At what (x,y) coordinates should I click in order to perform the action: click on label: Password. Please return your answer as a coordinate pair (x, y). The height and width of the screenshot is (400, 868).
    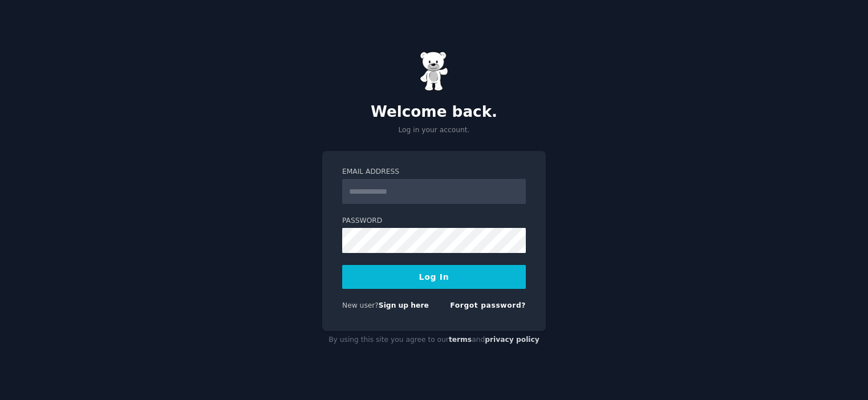
    Looking at the image, I should click on (434, 221).